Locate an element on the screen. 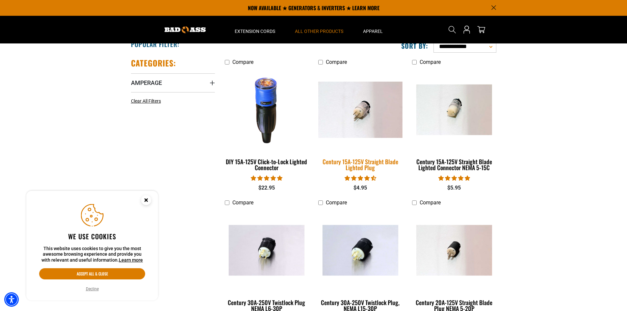 Image resolution: width=627 pixels, height=311 pixels. div: DIY 15A-125V Click-to-Lock Lighted Connector is located at coordinates (267, 165).